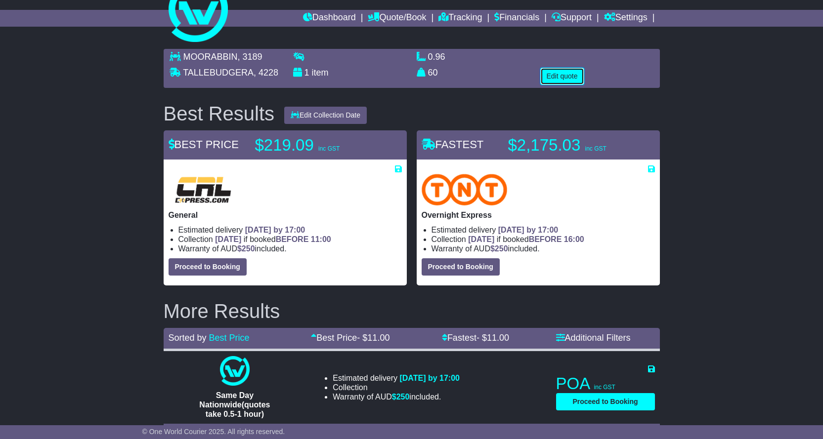 The height and width of the screenshot is (439, 823). Describe the element at coordinates (475, 338) in the screenshot. I see `a: Fastest- $11.00` at that location.